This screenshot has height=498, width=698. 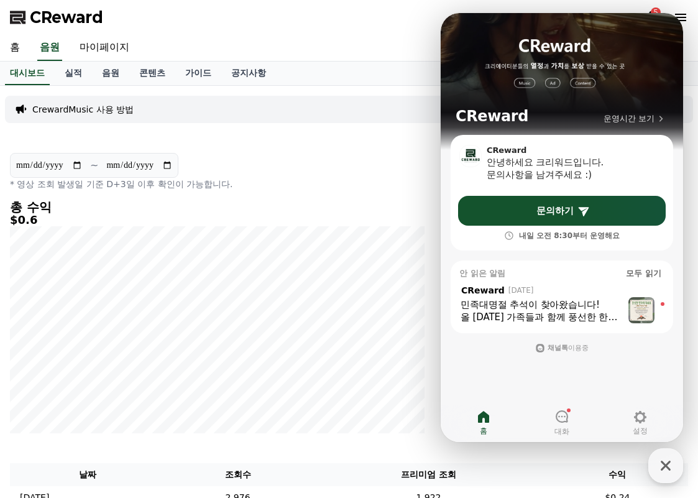 I want to click on th: 수익, so click(x=617, y=474).